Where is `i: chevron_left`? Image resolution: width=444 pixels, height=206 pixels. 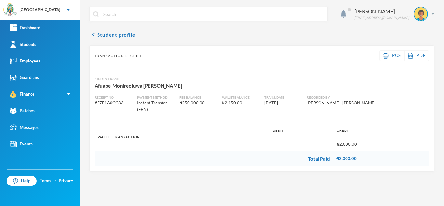
i: chevron_left is located at coordinates (93, 35).